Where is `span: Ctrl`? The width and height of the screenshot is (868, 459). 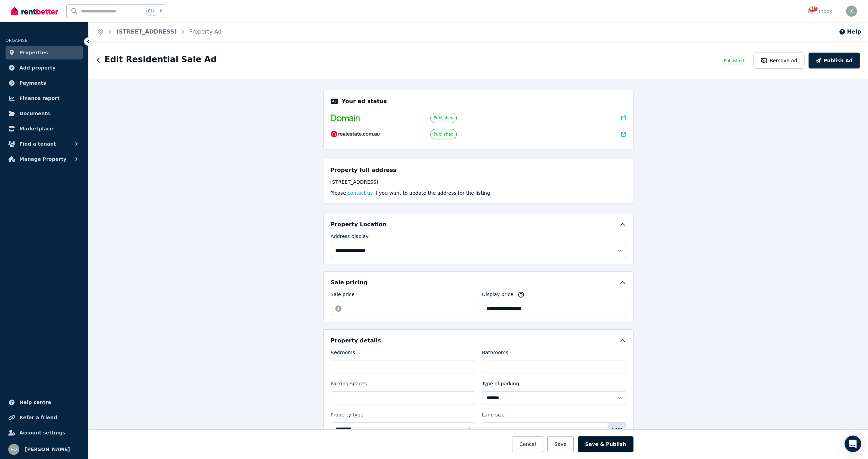
span: Ctrl is located at coordinates (151, 11).